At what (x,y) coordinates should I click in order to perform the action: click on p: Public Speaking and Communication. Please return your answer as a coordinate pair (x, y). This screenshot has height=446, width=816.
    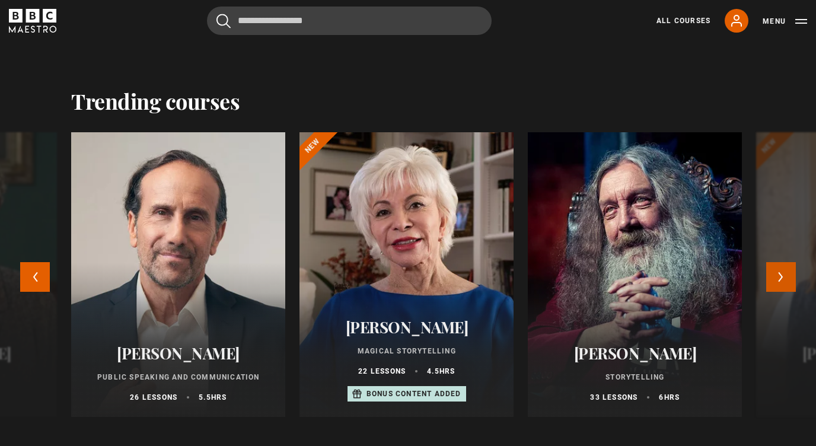
    Looking at the image, I should click on (178, 377).